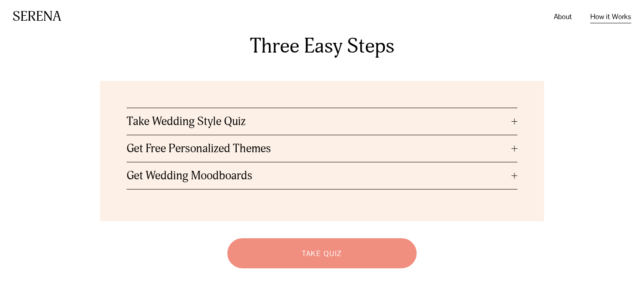 The height and width of the screenshot is (298, 644). Describe the element at coordinates (320, 176) in the screenshot. I see `span: Get Wedding Moodboards` at that location.